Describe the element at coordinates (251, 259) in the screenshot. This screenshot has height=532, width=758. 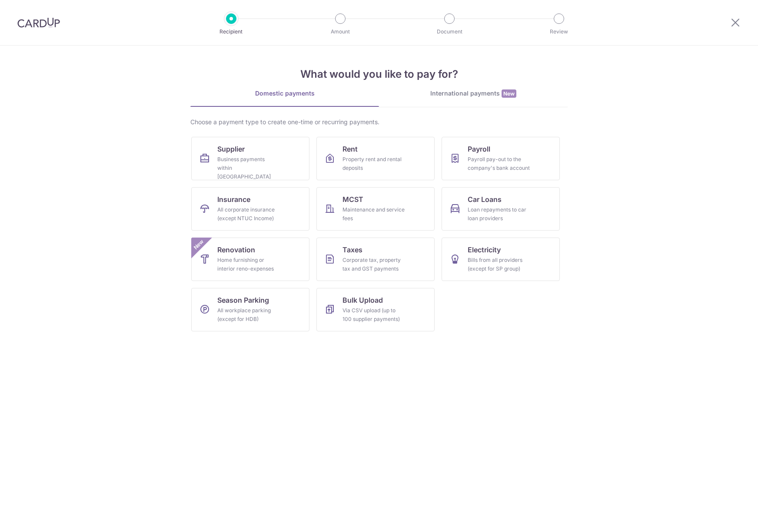
I see `a: RenovationHome furnishing or interior reno-expensesNew` at that location.